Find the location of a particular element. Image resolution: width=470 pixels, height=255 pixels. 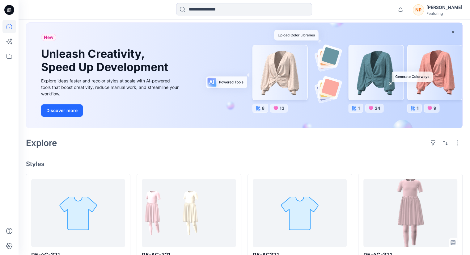

a: P5-AG321 is located at coordinates (300, 213).